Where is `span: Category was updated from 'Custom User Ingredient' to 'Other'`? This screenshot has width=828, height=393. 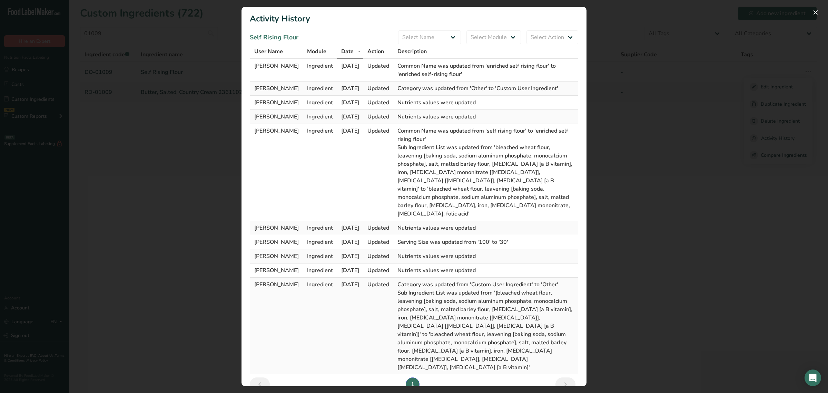 span: Category was updated from 'Custom User Ingredient' to 'Other' is located at coordinates (478, 284).